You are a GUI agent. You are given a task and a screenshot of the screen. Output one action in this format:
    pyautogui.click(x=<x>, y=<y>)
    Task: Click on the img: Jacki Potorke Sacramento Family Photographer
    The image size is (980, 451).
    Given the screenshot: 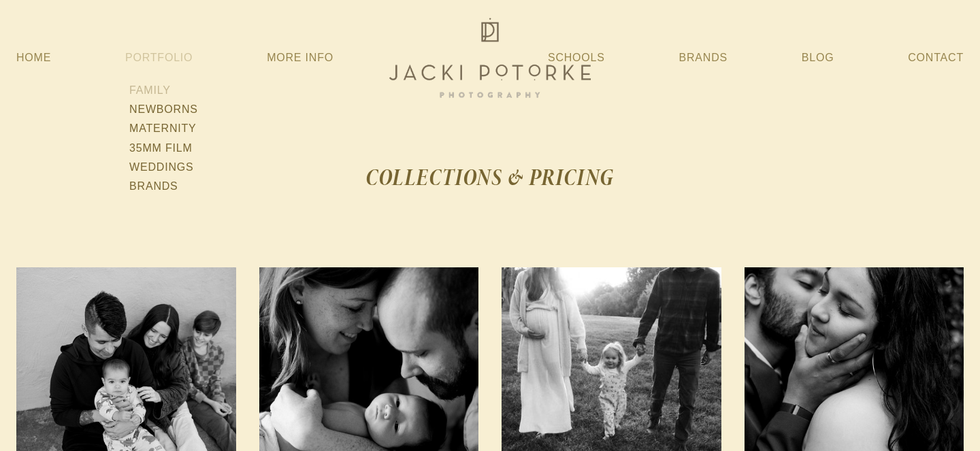 What is the action you would take?
    pyautogui.click(x=490, y=58)
    